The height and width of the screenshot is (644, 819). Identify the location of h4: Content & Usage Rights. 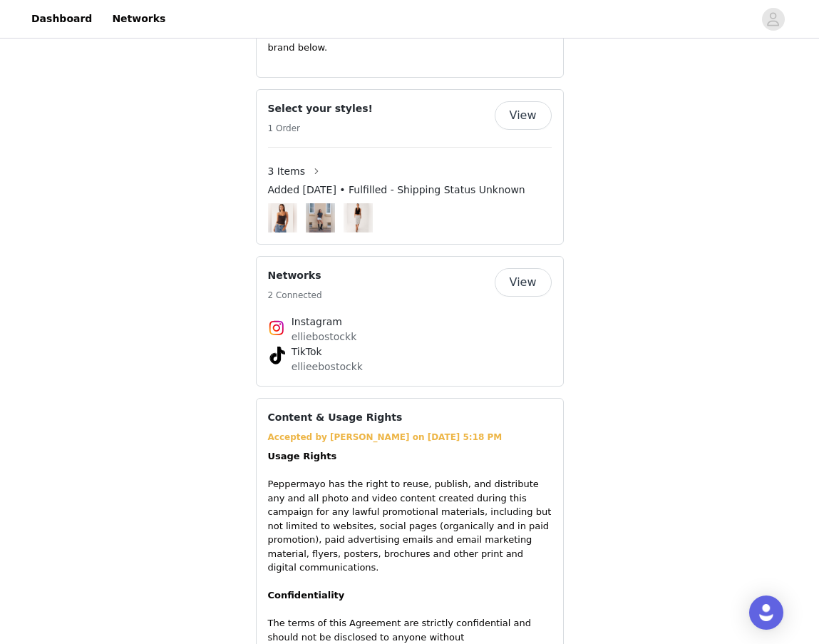
(335, 417).